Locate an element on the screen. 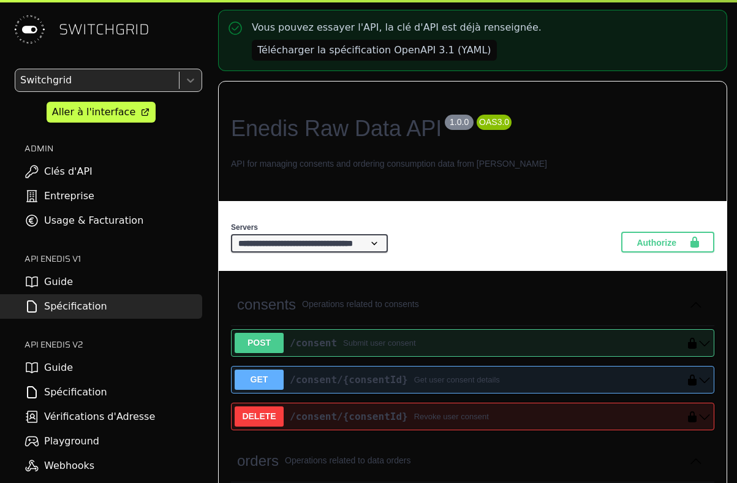 The image size is (737, 483). pre: OAS 3.0 is located at coordinates (494, 122).